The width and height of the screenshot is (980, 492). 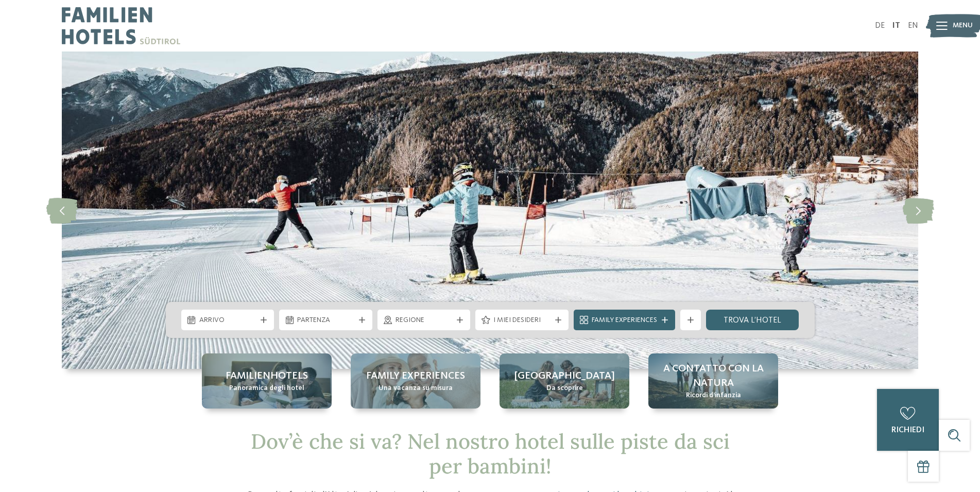 I want to click on span: Menu, so click(x=962, y=26).